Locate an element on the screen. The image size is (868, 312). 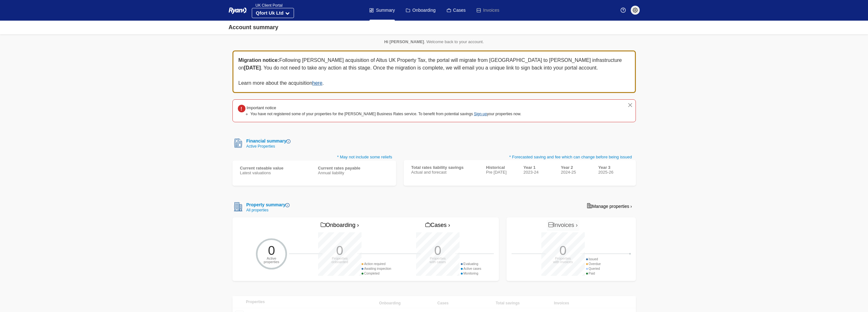
button: Qfort Uk Ltd is located at coordinates (273, 13).